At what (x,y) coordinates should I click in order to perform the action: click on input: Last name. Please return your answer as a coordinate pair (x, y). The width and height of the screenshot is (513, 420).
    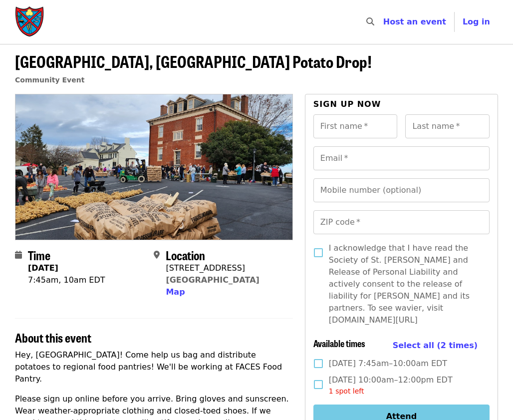
    Looking at the image, I should click on (447, 126).